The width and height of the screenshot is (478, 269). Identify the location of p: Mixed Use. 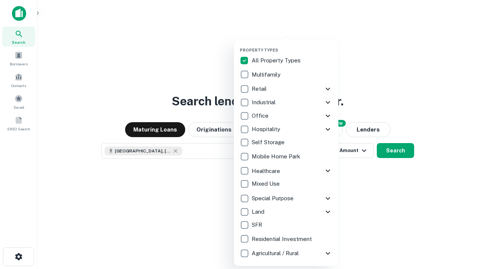
(266, 184).